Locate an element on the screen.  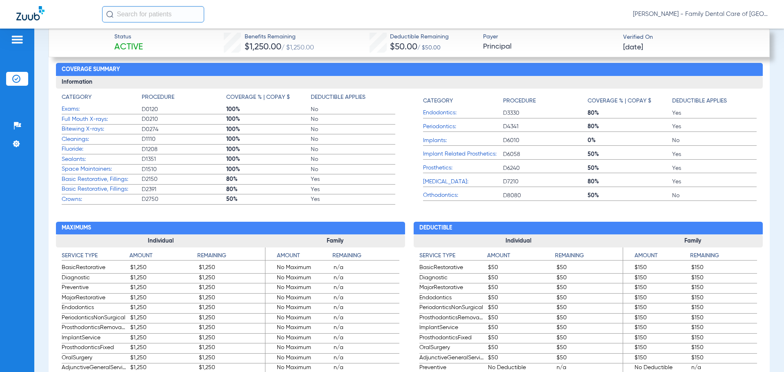
span: D4341 is located at coordinates (545, 127).